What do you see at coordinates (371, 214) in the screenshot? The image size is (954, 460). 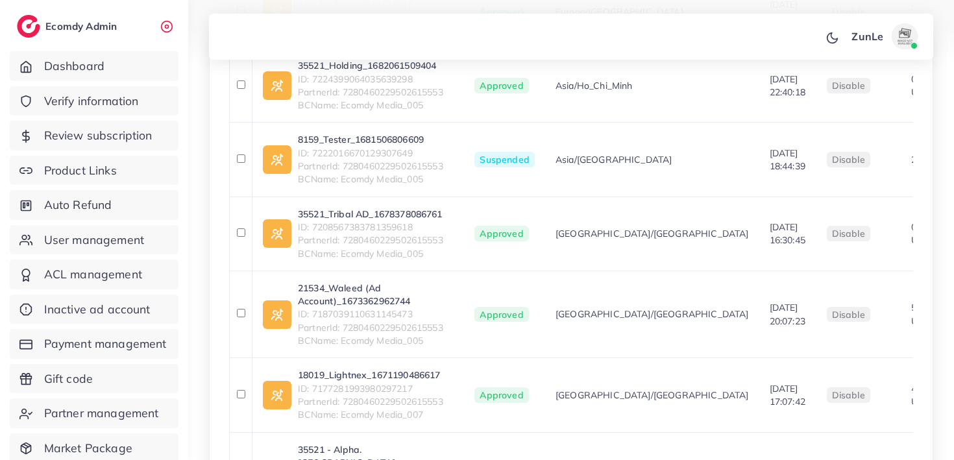 I see `a: 35521_Tribal AD_1678378086761` at bounding box center [371, 214].